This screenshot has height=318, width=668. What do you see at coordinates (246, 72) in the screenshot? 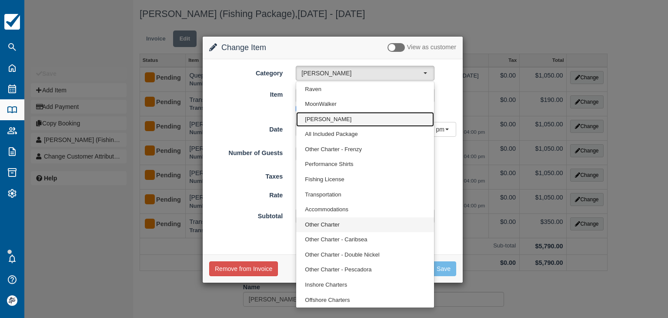
I see `label: Category` at bounding box center [246, 72].